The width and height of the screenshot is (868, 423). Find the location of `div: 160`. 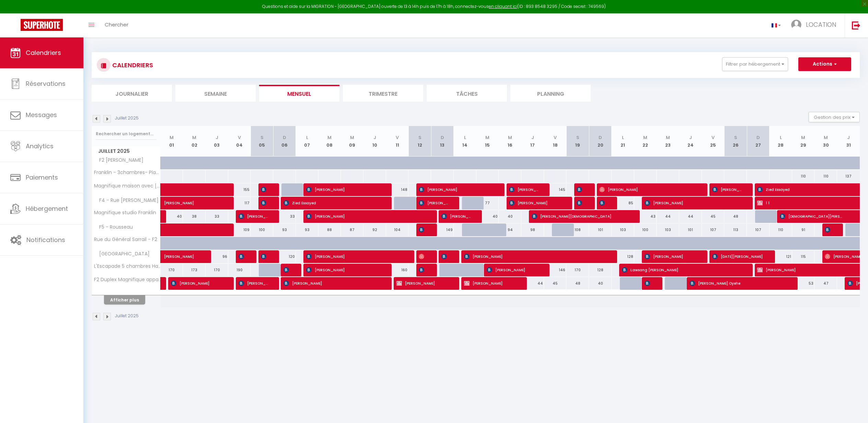

div: 160 is located at coordinates (398, 270).